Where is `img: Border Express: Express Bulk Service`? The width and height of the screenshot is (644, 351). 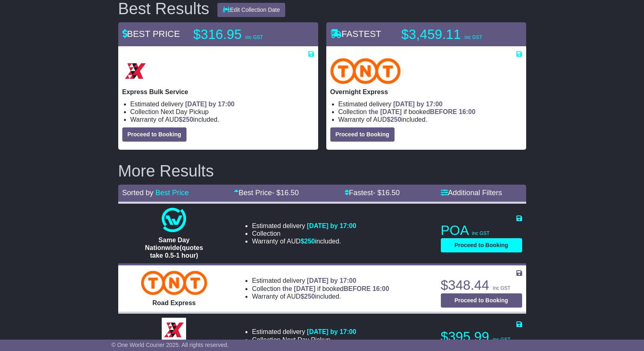 img: Border Express: Express Bulk Service is located at coordinates (135, 71).